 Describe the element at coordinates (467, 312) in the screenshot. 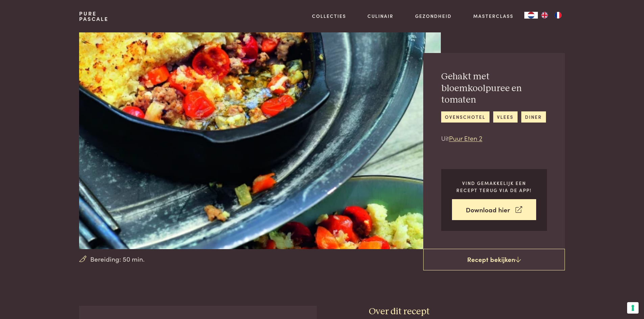

I see `h3: Over dit recept` at that location.